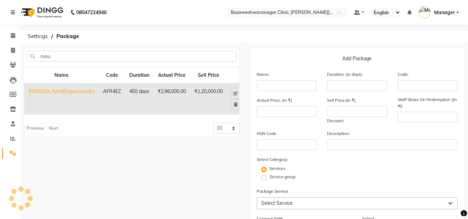  I want to click on label: Code:, so click(404, 75).